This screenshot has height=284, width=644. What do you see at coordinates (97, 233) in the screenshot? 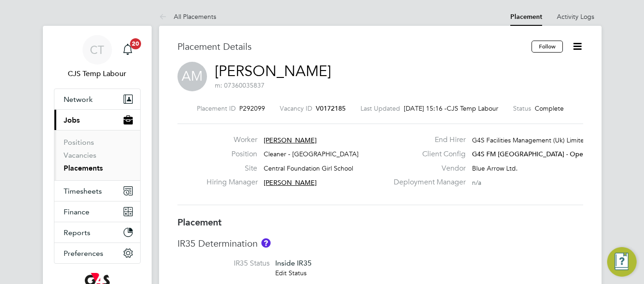
I see `button: Reports` at bounding box center [97, 233].